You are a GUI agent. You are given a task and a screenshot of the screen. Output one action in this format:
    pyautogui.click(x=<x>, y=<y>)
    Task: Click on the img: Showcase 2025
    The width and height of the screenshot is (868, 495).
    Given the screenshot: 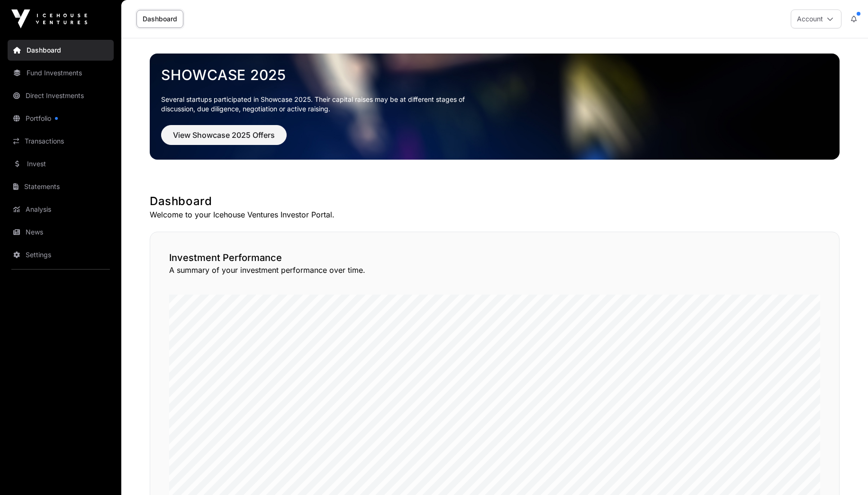 What is the action you would take?
    pyautogui.click(x=494, y=106)
    